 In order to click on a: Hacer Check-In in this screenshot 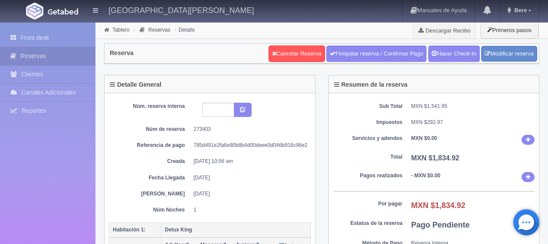, I will do `click(454, 54)`.